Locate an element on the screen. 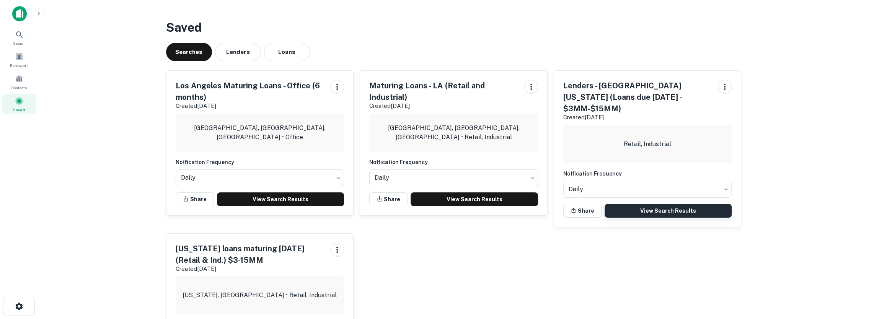  span: Borrowers is located at coordinates (19, 65).